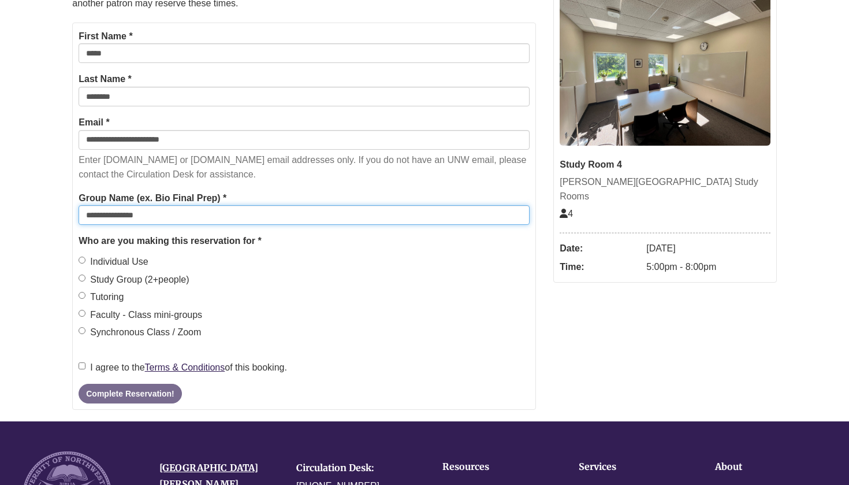 This screenshot has width=849, height=485. Describe the element at coordinates (140, 315) in the screenshot. I see `label: Faculty - Class mini-groups` at that location.